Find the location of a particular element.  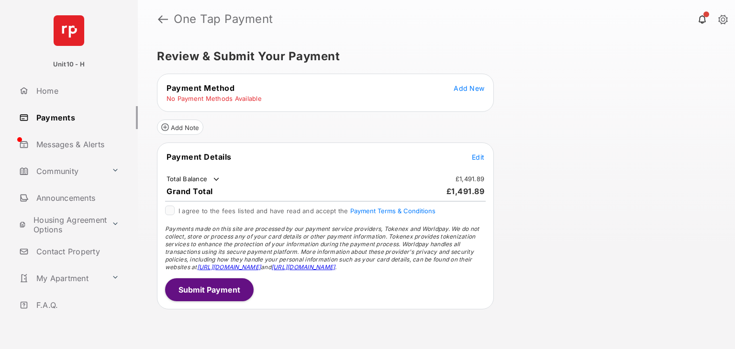

span: £1,491.89 is located at coordinates (466, 191).